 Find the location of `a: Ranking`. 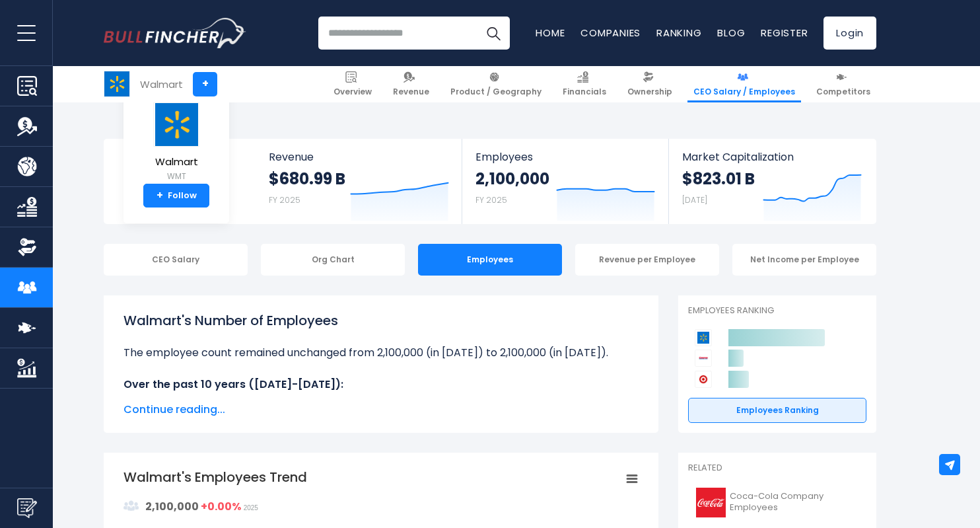

a: Ranking is located at coordinates (679, 32).